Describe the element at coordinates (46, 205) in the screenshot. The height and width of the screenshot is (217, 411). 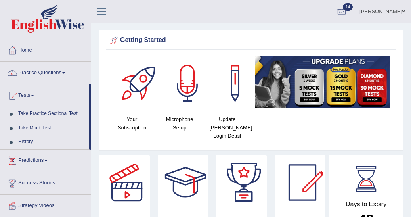
I see `a: Strategy Videos` at that location.